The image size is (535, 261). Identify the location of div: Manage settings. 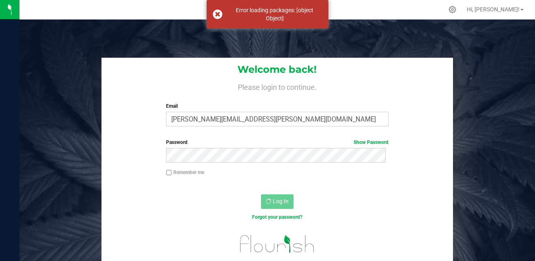
(452, 9).